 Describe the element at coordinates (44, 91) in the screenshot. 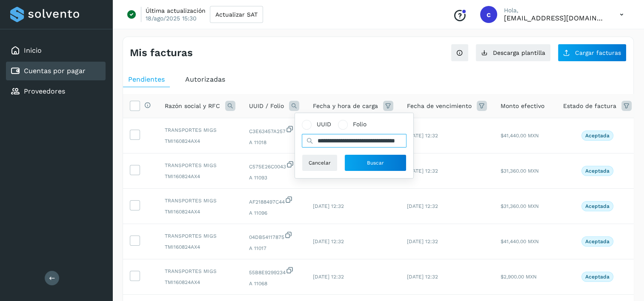

I see `a: Proveedores` at that location.